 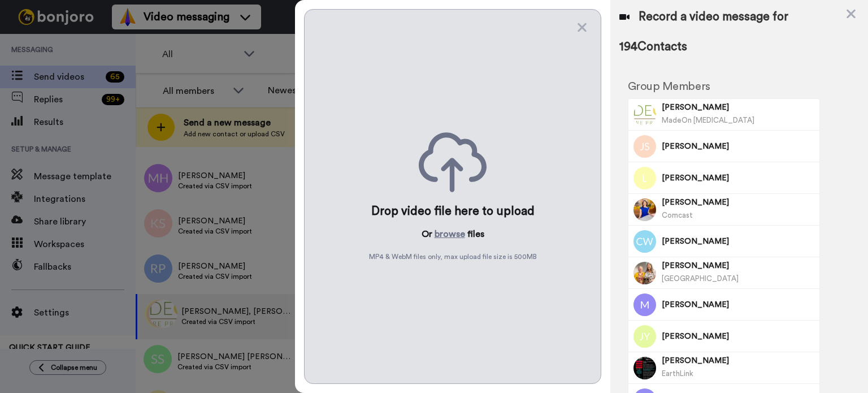 What do you see at coordinates (23, 23) in the screenshot?
I see `img: logo_orange.svg` at bounding box center [23, 23].